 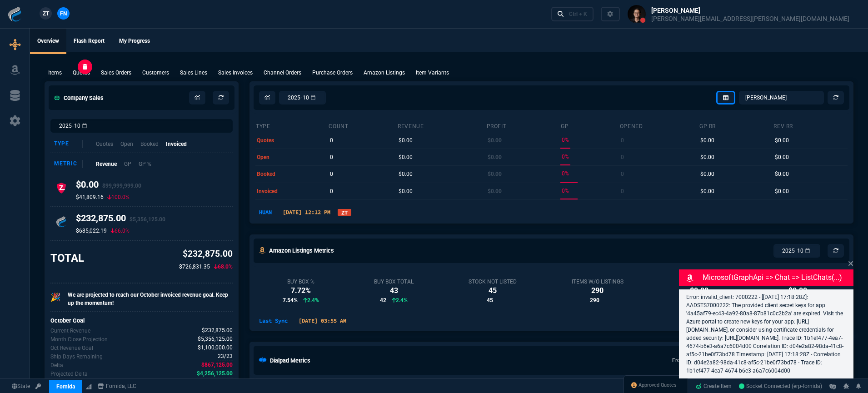 What do you see at coordinates (301, 282) in the screenshot?
I see `div: Buy Box %` at bounding box center [301, 282].